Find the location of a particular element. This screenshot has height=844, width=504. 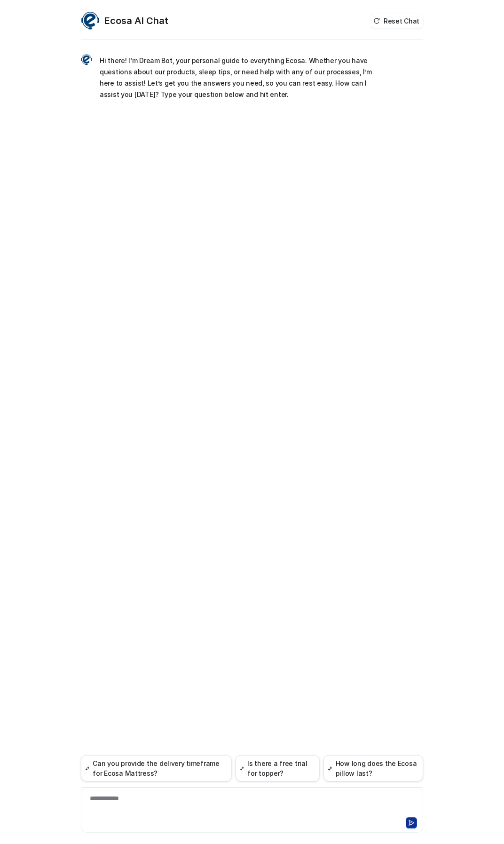

h2: Ecosa AI Chat is located at coordinates (137, 21).